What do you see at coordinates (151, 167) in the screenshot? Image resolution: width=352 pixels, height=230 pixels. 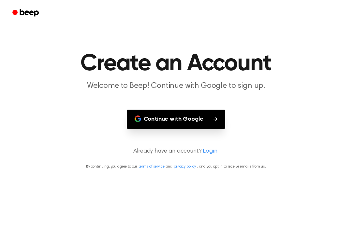 I see `a: terms of service` at bounding box center [151, 167].